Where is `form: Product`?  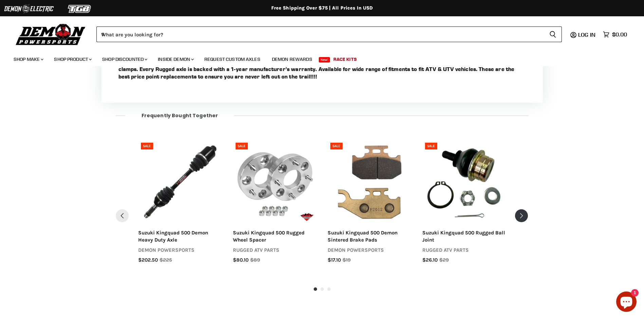 form: Product is located at coordinates (329, 34).